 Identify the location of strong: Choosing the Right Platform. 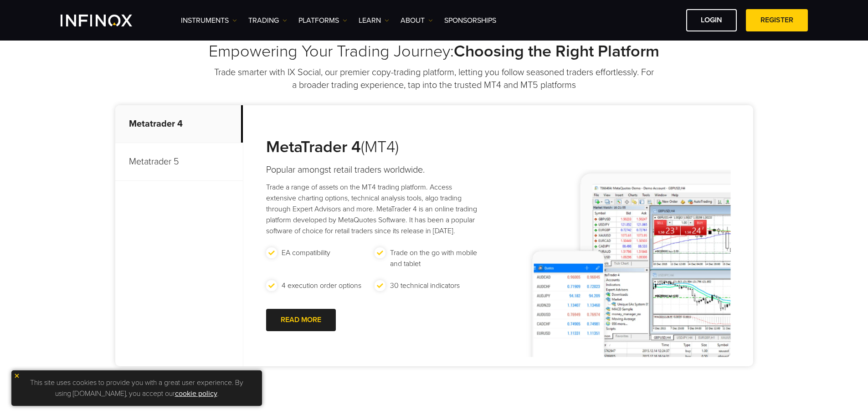
(556, 51).